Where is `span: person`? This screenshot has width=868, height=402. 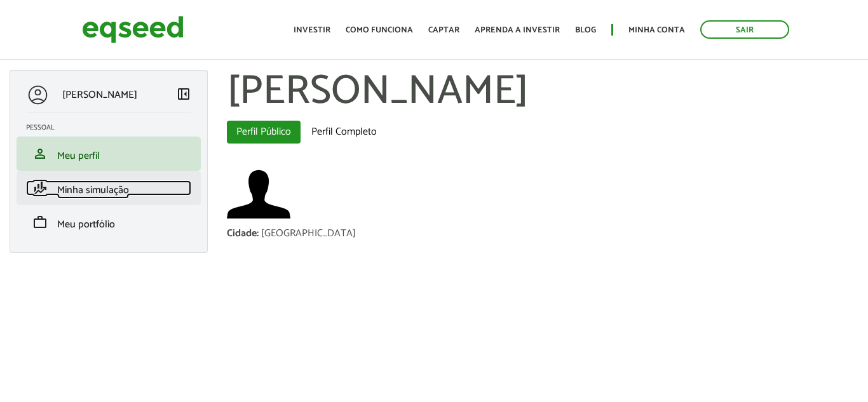
span: person is located at coordinates (40, 154).